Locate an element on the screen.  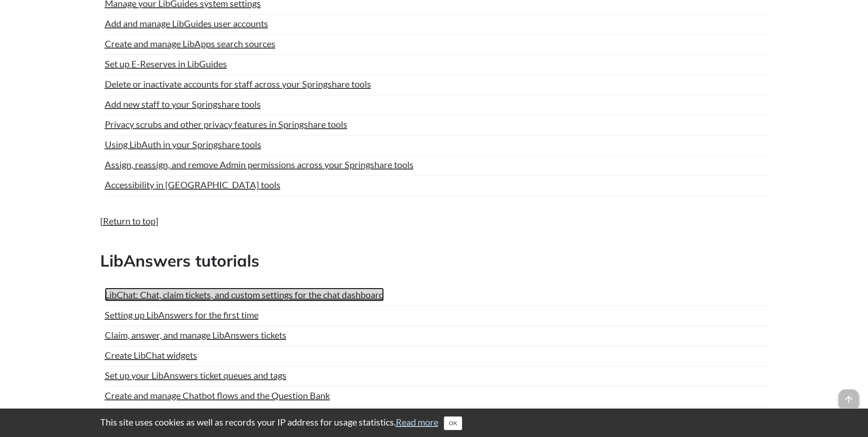
a: Create LibChat widgets is located at coordinates (151, 355).